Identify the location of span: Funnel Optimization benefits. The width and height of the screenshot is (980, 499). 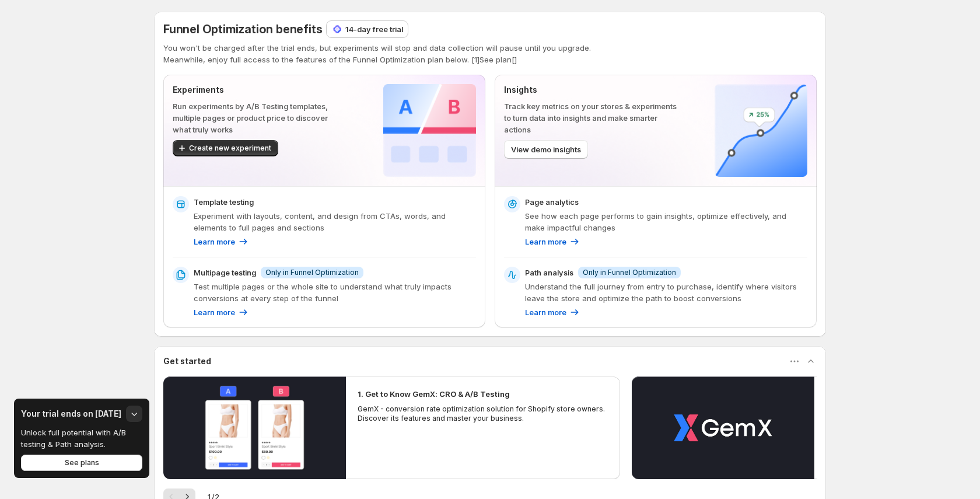
(243, 29).